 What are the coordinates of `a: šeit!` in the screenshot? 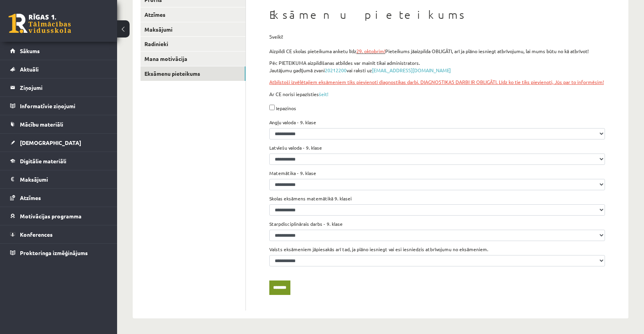 It's located at (323, 94).